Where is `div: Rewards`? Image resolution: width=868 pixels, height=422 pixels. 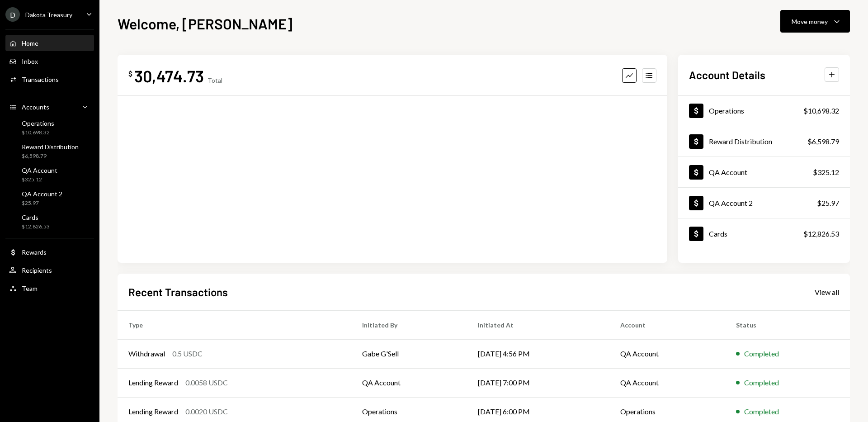 div: Rewards is located at coordinates (34, 252).